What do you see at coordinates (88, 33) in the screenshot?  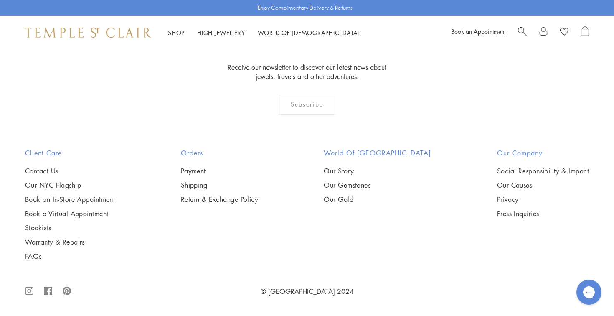 I see `img: Temple St. Clair` at bounding box center [88, 33].